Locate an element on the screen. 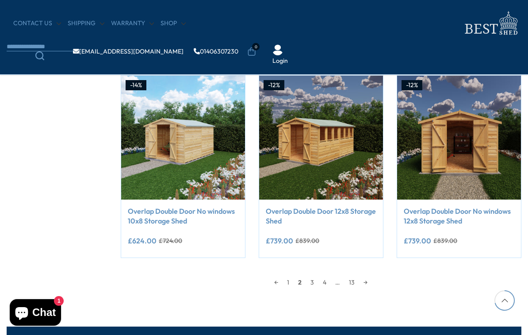  a: CONTACT US is located at coordinates (37, 23).